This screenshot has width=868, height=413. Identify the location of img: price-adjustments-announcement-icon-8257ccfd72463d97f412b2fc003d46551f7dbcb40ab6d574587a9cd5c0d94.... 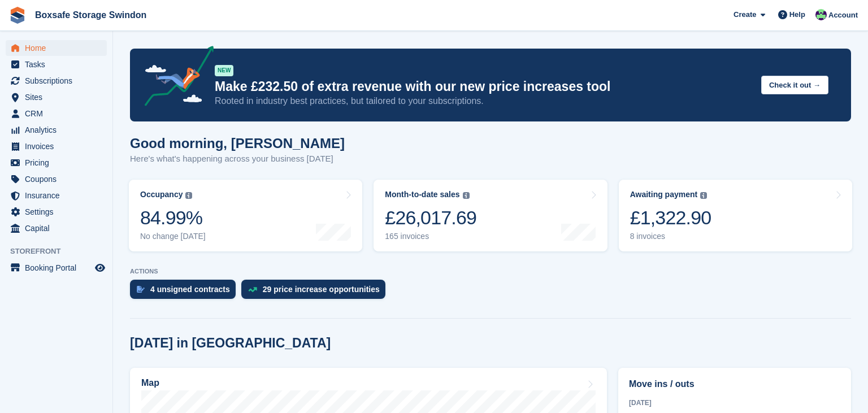
(174, 78).